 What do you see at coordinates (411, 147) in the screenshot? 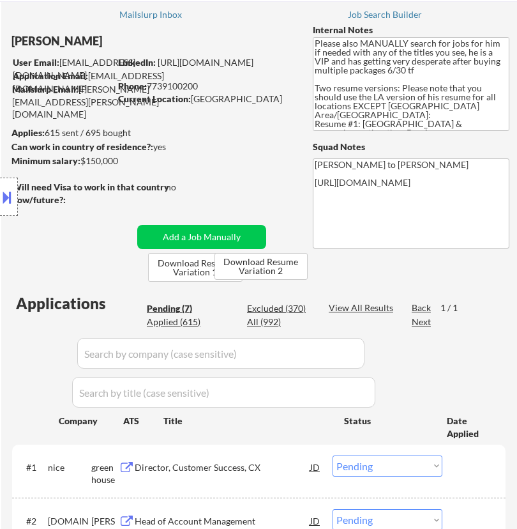
I see `div: Squad Notes` at bounding box center [411, 147].